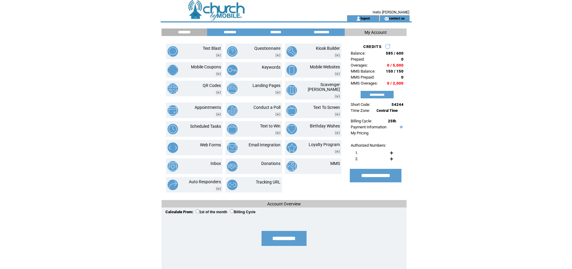 The width and height of the screenshot is (572, 269). What do you see at coordinates (392, 121) in the screenshot?
I see `span: 25th` at bounding box center [392, 121].